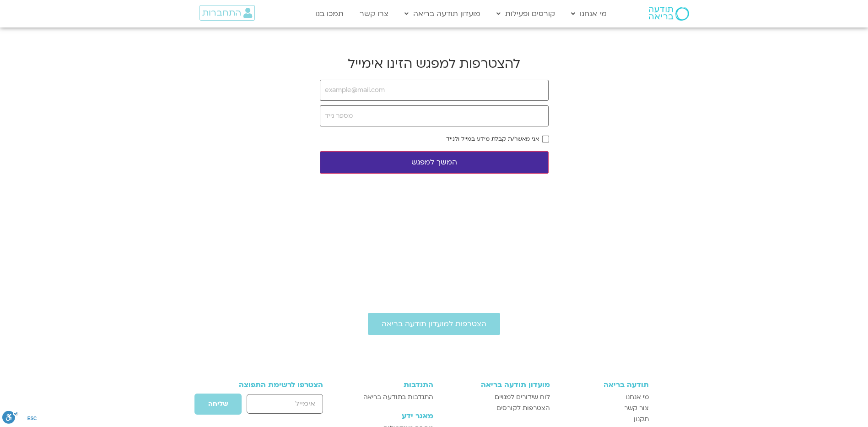  What do you see at coordinates (496, 397) in the screenshot?
I see `a: לוח שידורים למנויים` at bounding box center [496, 397].